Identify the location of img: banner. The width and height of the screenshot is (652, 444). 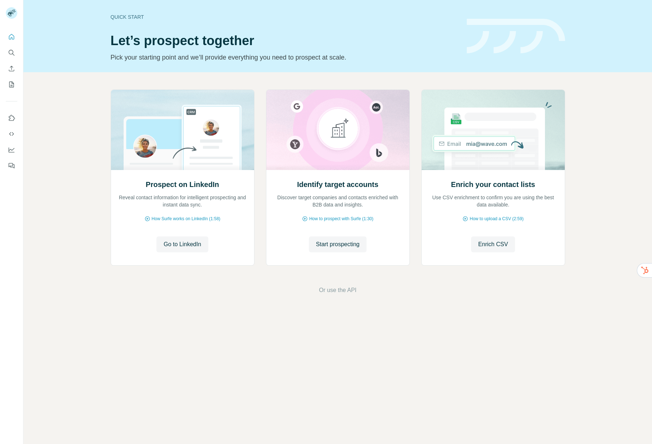
(516, 36).